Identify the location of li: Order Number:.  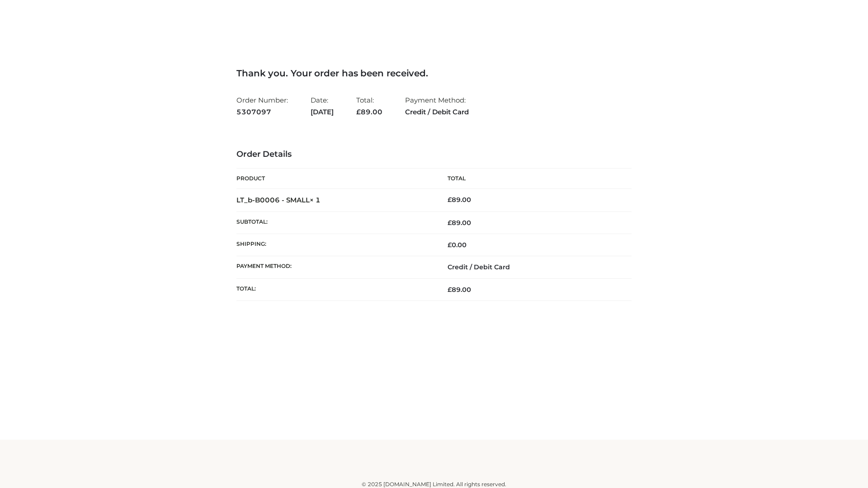
(262, 106).